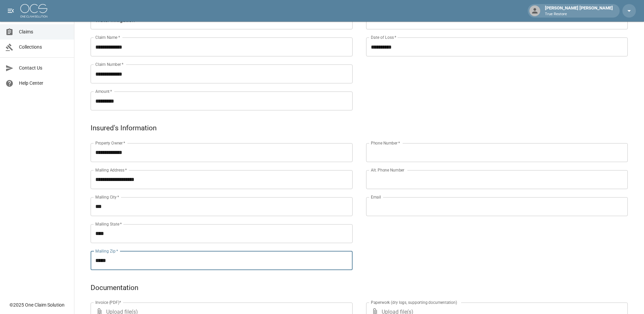 This screenshot has height=314, width=644. Describe the element at coordinates (44, 47) in the screenshot. I see `span: Collections` at that location.